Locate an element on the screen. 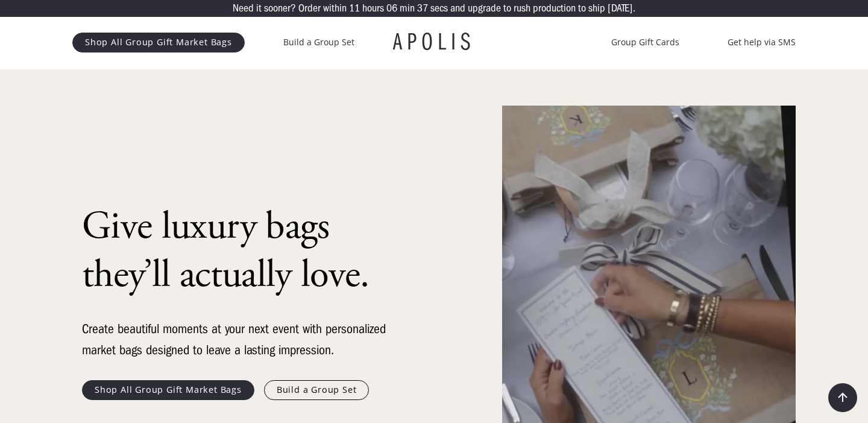 The height and width of the screenshot is (423, 868). p: 37 is located at coordinates (423, 8).